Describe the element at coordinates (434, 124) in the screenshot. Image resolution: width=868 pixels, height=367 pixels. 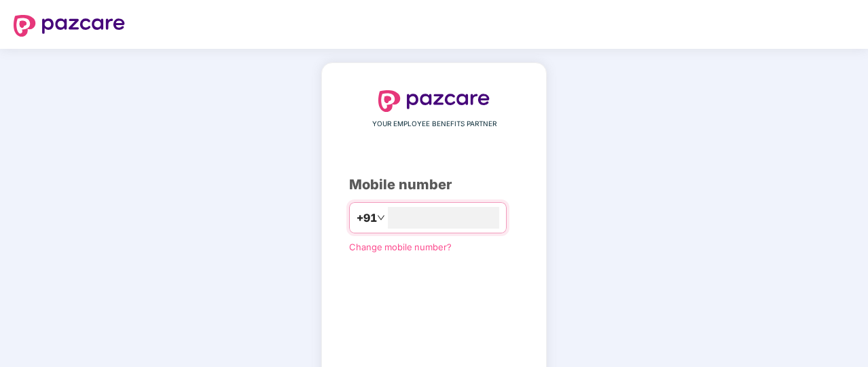
I see `span: YOUR EMPLOYEE BENEFITS PARTNER` at that location.